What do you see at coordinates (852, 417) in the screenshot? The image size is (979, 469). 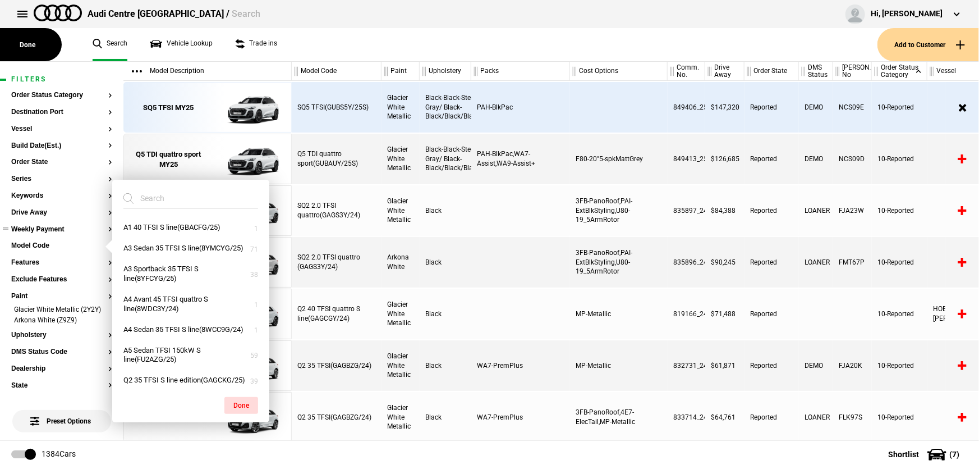 I see `div: FLK97S` at bounding box center [852, 417].